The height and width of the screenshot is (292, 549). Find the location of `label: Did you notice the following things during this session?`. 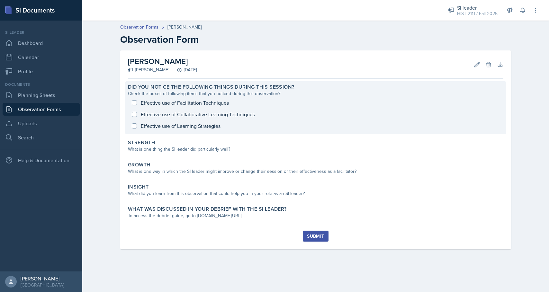

label: Did you notice the following things during this session? is located at coordinates (211, 87).